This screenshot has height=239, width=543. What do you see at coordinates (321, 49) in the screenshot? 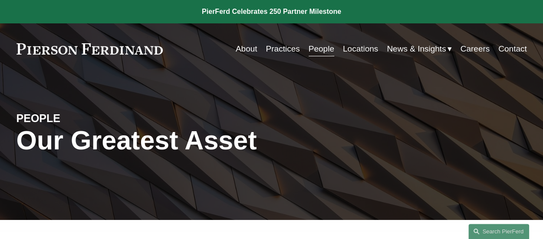
I see `a: People` at bounding box center [321, 49].